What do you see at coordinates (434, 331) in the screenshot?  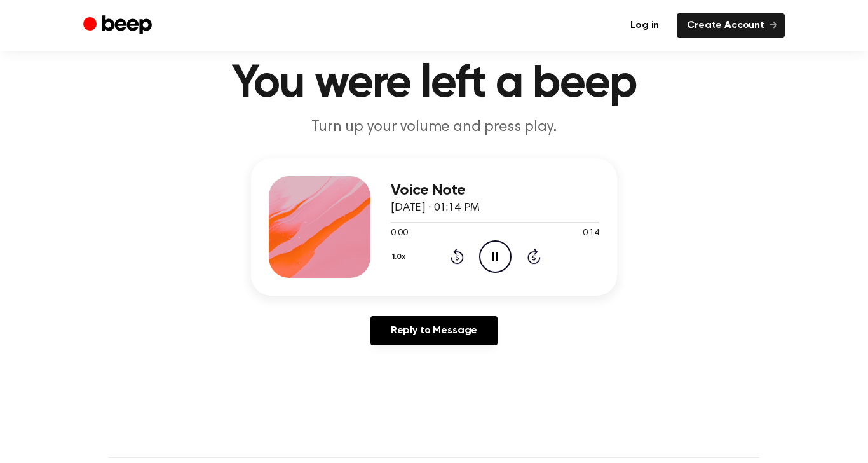 I see `a: Reply to Message` at bounding box center [434, 331].